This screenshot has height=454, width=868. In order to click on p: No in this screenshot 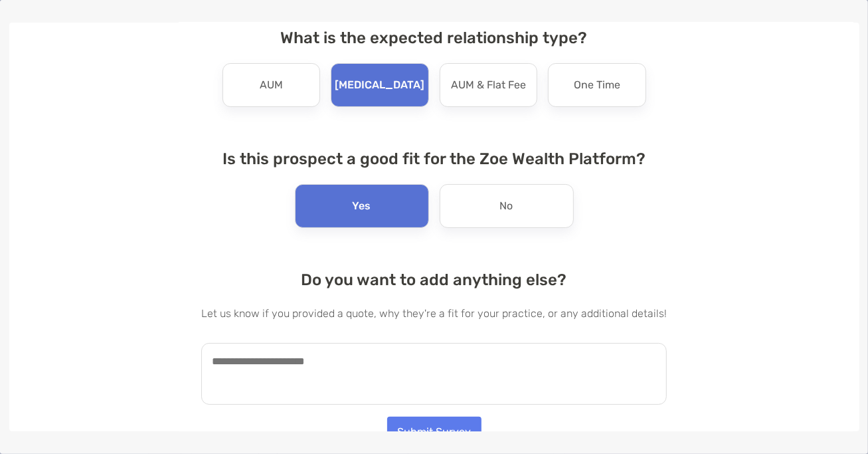, I will do `click(507, 206)`.